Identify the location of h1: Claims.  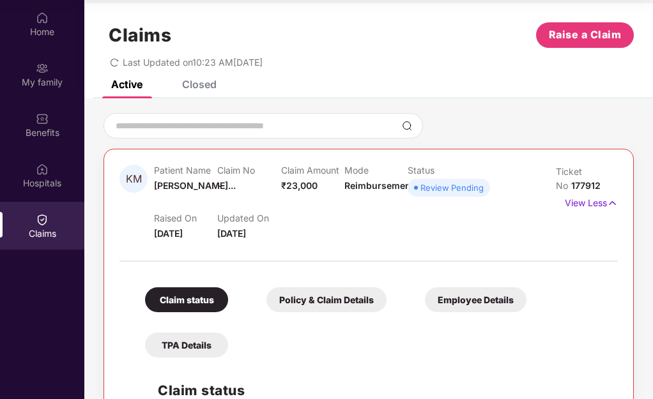
(140, 35).